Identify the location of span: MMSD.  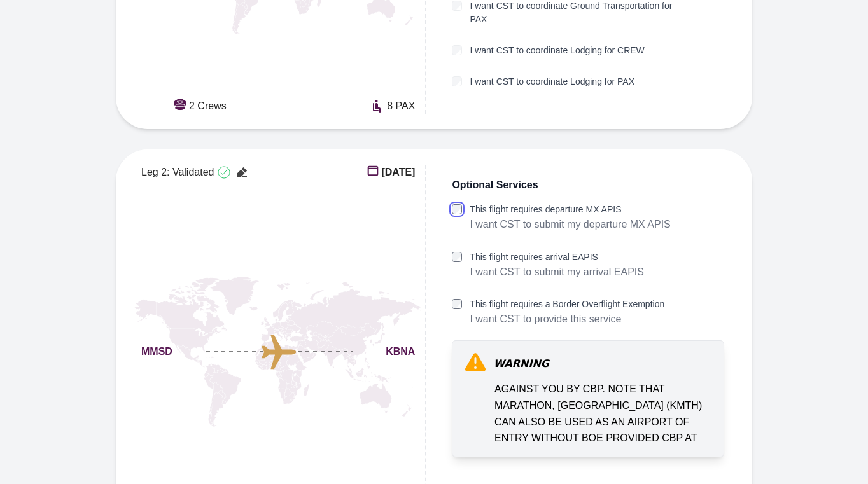
(157, 352).